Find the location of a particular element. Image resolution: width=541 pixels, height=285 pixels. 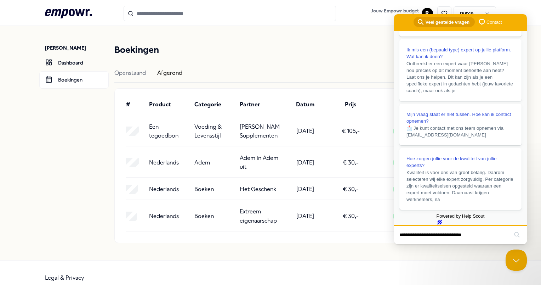

span: Veel gestelde vragen is located at coordinates (53, 8).